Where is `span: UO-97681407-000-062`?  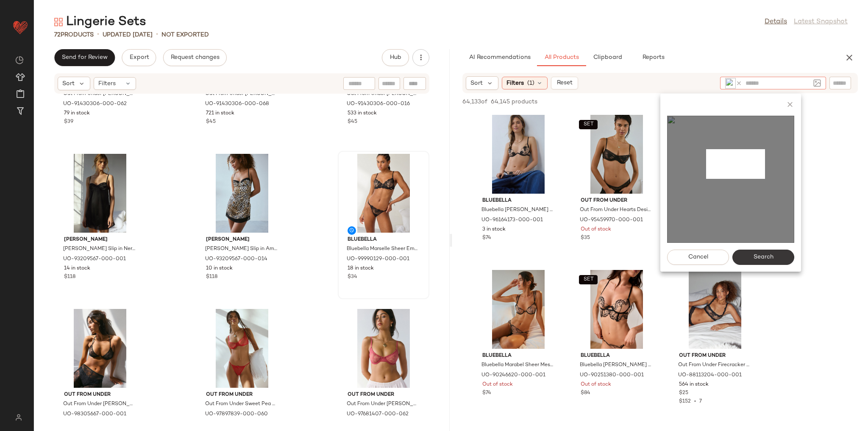
span: UO-97681407-000-062 is located at coordinates (377, 415).